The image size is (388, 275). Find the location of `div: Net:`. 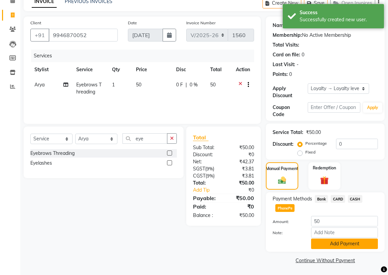

div: Net: is located at coordinates (206, 161).